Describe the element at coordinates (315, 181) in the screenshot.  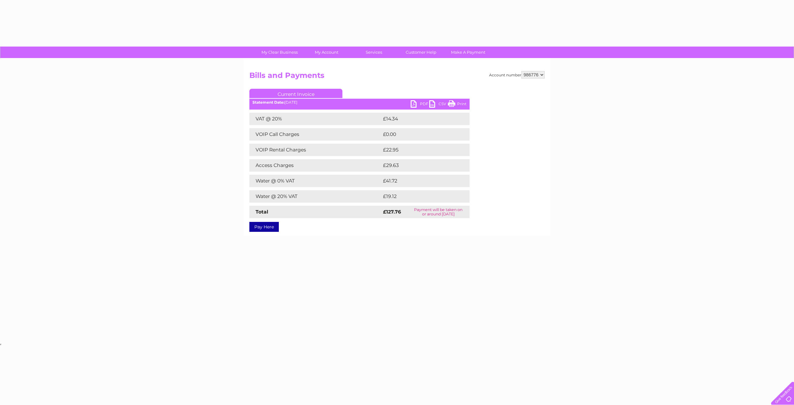
I see `td: Water @ 0% VAT` at that location.